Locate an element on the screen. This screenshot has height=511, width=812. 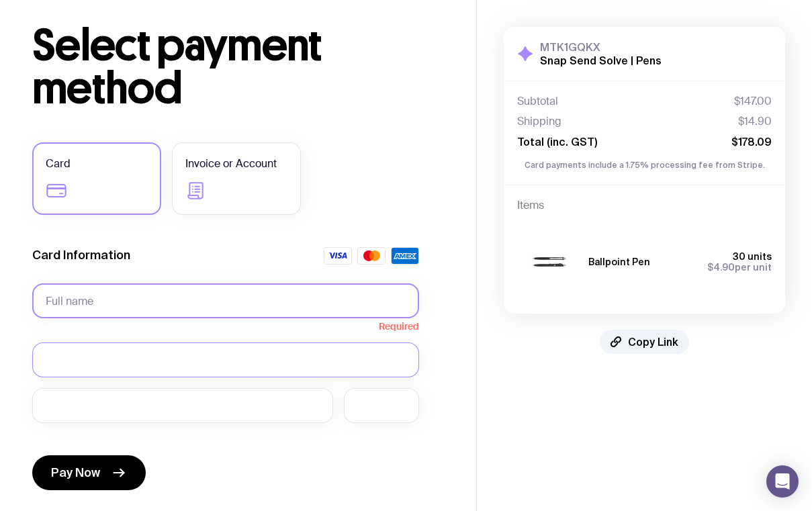
span: Subtotal is located at coordinates (537, 101).